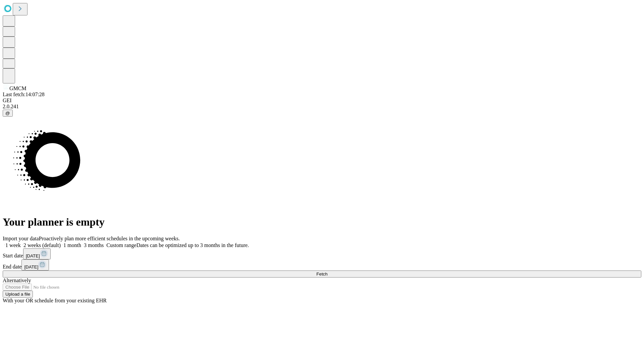 This screenshot has height=362, width=644. What do you see at coordinates (18, 294) in the screenshot?
I see `button: Upload a file` at bounding box center [18, 294].